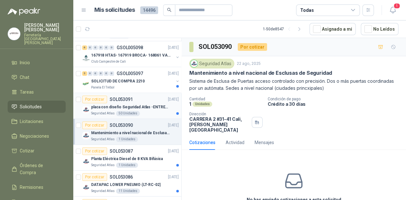 The width and height of the screenshot is (406, 200). Describe the element at coordinates (121, 99) in the screenshot. I see `p: SOL053091` at that location.